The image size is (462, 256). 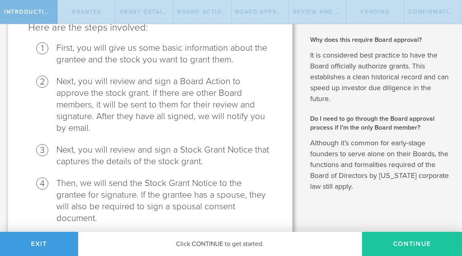 I want to click on h2: Why does this require Board approval?, so click(x=380, y=40).